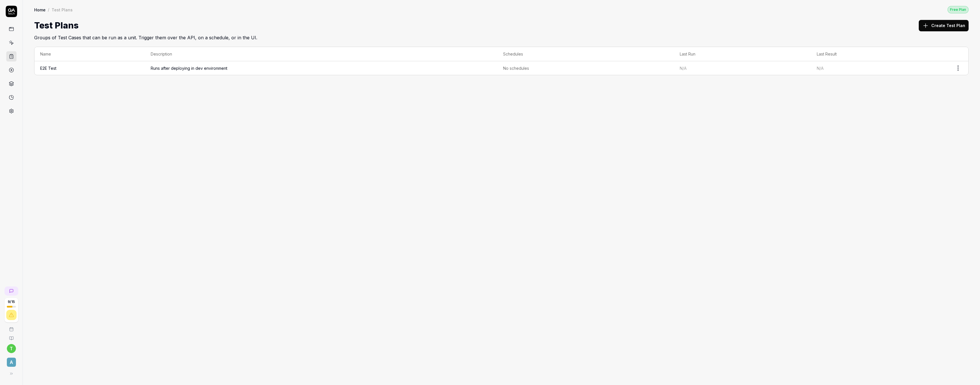 The height and width of the screenshot is (385, 980). What do you see at coordinates (321, 68) in the screenshot?
I see `span: Runs after deploying in dev environment` at bounding box center [321, 68].